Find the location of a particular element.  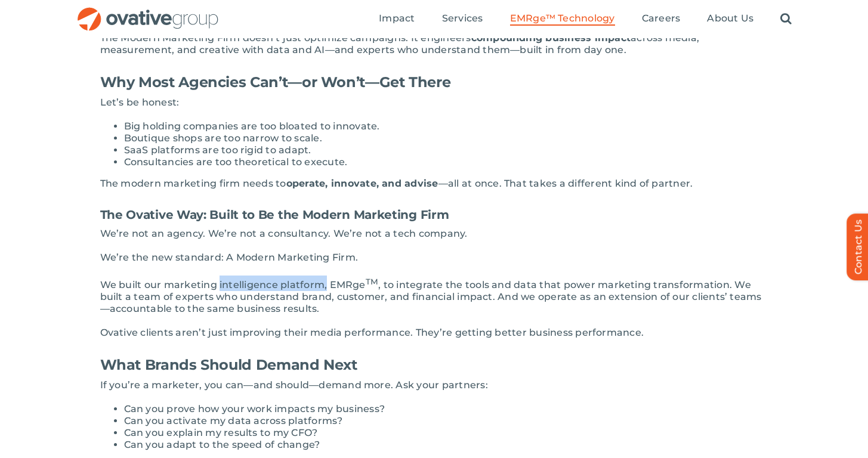

span: EMRge™ Technology is located at coordinates (562, 18).